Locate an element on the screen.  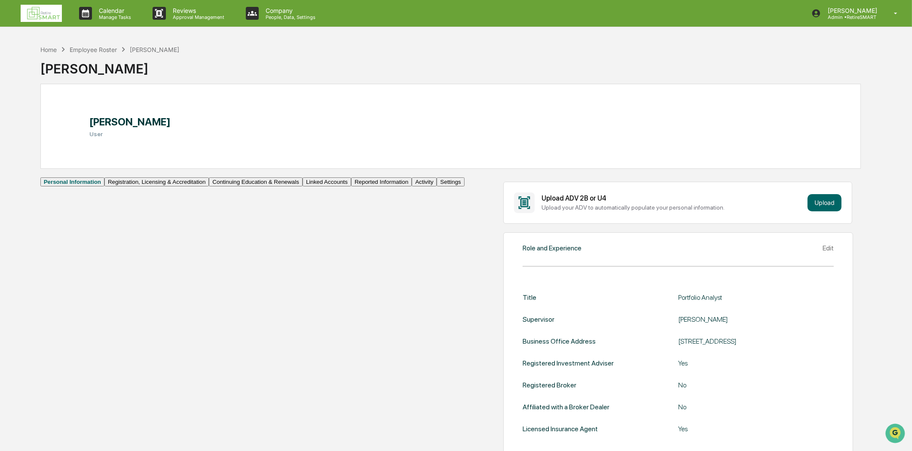
button: Start new chat is located at coordinates (151, 73).